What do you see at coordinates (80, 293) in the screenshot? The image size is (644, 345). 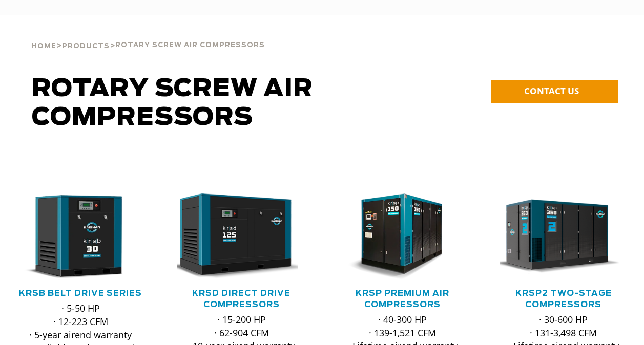 I see `a: KRSB Belt Drive Series` at bounding box center [80, 293].